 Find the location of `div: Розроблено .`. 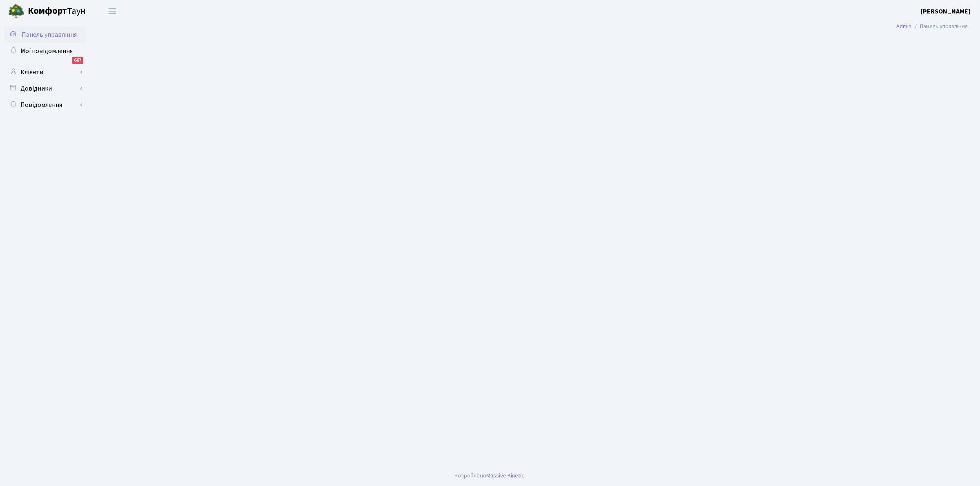

div: Розроблено . is located at coordinates (490, 476).